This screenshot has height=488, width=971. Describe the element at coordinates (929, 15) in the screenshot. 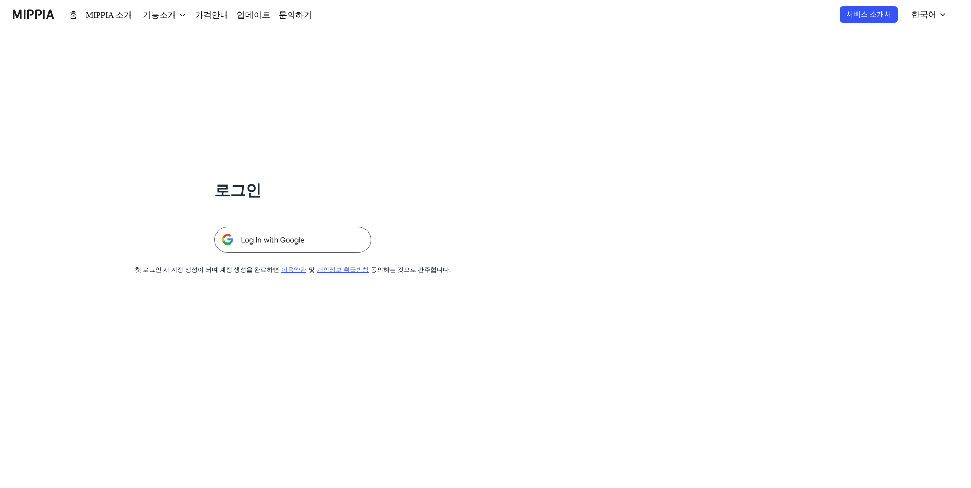

I see `button: 한국어` at that location.